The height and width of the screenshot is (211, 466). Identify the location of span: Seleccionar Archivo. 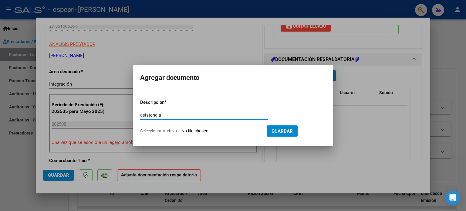
(158, 131).